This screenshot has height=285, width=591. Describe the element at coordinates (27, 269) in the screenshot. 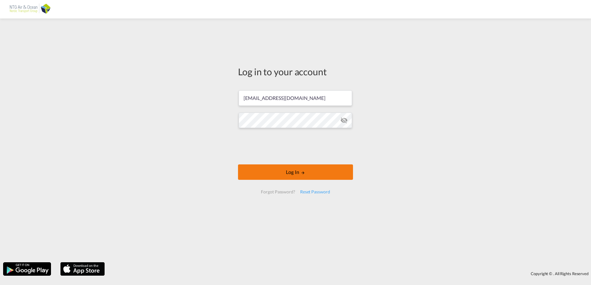

I see `img: google.png` at that location.